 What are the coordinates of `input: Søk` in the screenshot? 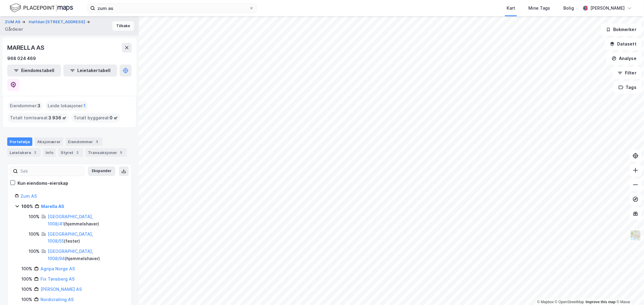 It's located at (50, 171).